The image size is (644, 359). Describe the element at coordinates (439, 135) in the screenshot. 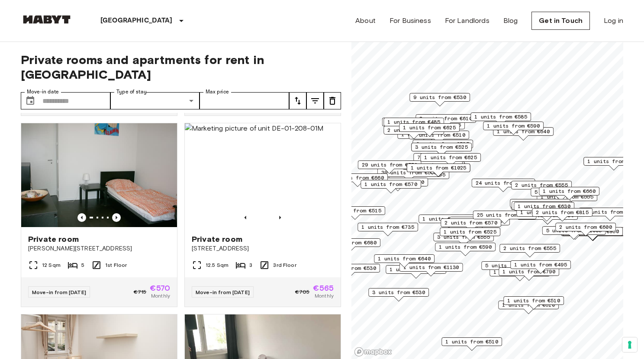

I see `span: 2 units from €510` at that location.